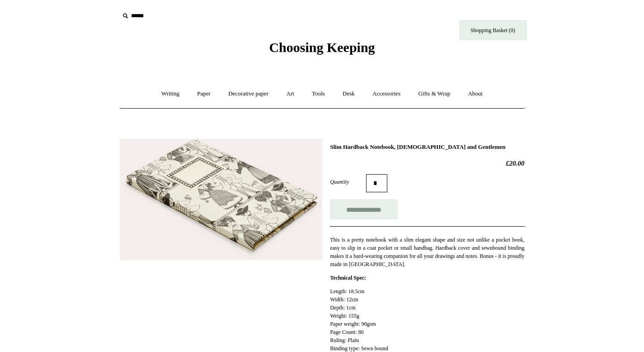  I want to click on h2: £20.00, so click(428, 163).